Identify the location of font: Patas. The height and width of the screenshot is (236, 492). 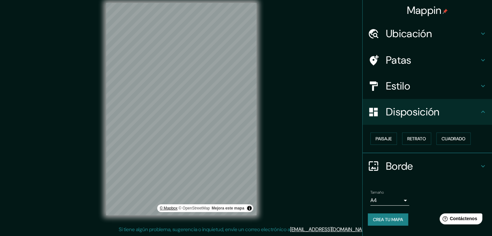
(398, 60).